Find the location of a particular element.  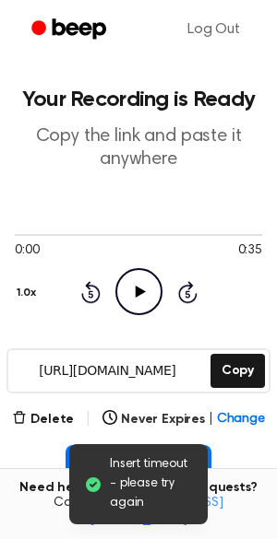

a: Beep is located at coordinates (70, 30).